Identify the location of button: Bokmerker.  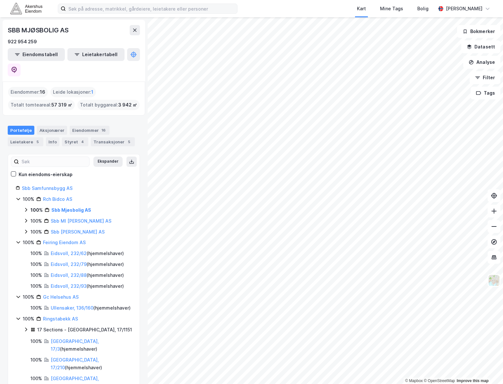
(478, 31).